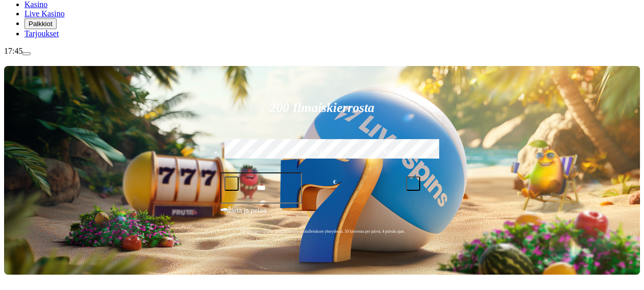  Describe the element at coordinates (27, 54) in the screenshot. I see `button: menu` at that location.